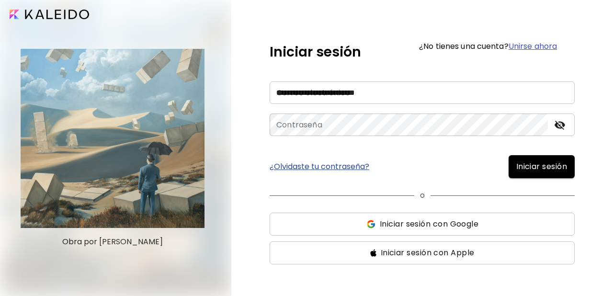 The image size is (613, 296). I want to click on a: Unirse ahora, so click(533, 46).